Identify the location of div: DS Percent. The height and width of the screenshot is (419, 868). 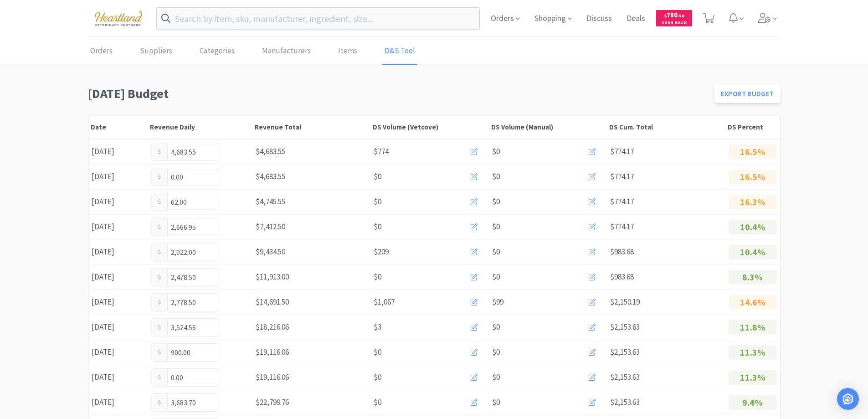
(753, 127).